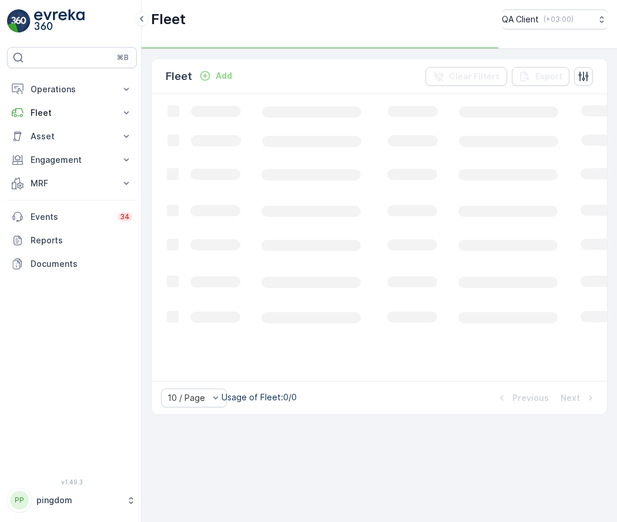 The image size is (617, 522). What do you see at coordinates (558, 19) in the screenshot?
I see `p: ( +03:00 )` at bounding box center [558, 19].